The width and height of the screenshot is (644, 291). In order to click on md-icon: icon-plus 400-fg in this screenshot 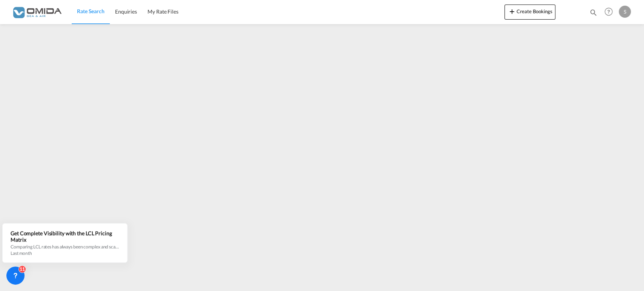, I will do `click(512, 11)`.